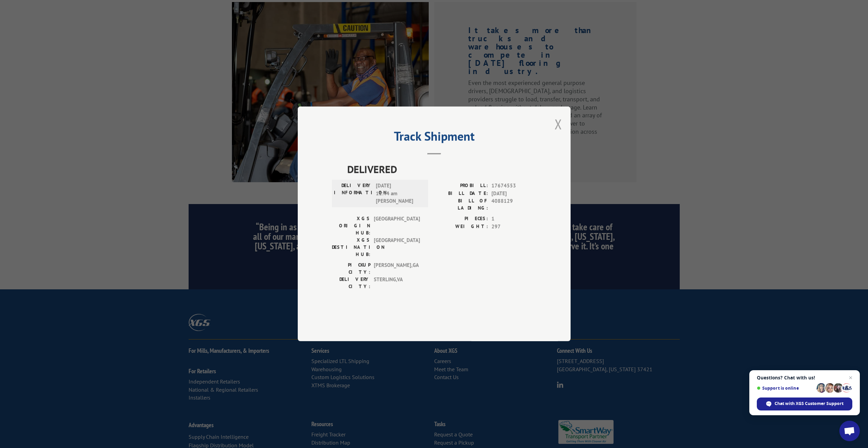 This screenshot has width=868, height=448. I want to click on label: DELIVERY CITY:, so click(351, 283).